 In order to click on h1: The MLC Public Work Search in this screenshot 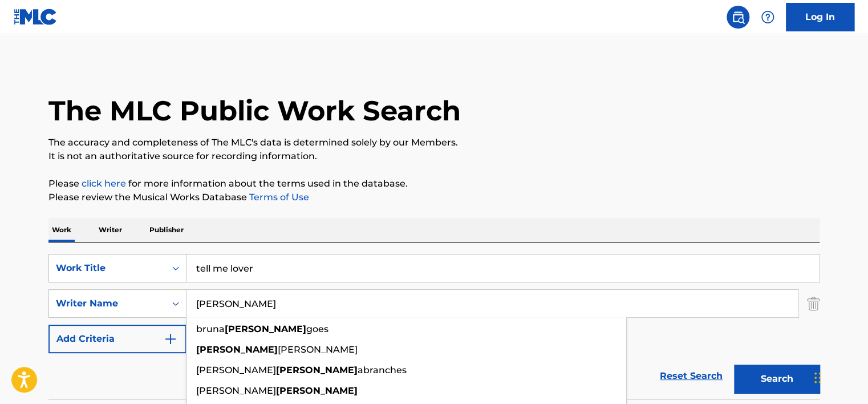, I will do `click(255, 111)`.